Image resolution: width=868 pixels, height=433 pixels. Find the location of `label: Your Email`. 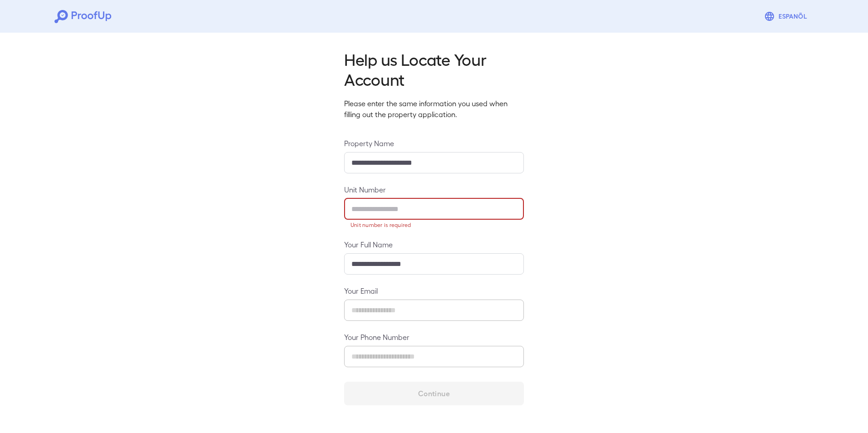

label: Your Email is located at coordinates (434, 291).